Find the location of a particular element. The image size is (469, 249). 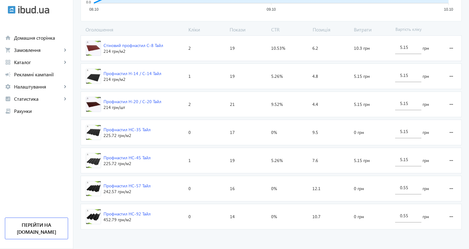

img: ibud.svg is located at coordinates (12, 10).